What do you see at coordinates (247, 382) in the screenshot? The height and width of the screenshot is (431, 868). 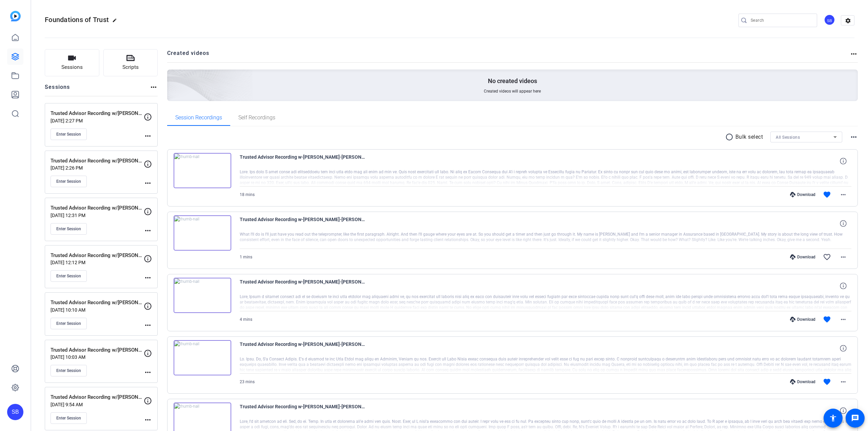 I see `span: 23 mins` at bounding box center [247, 382].